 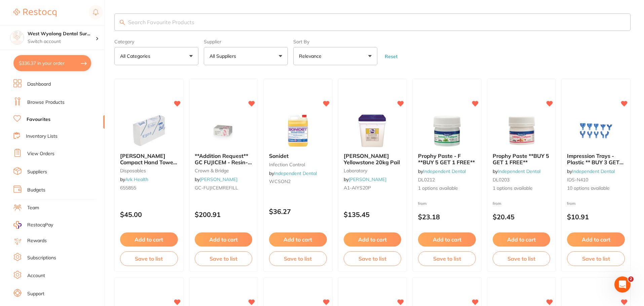 What do you see at coordinates (298, 156) in the screenshot?
I see `b: Sonidet` at bounding box center [298, 156].